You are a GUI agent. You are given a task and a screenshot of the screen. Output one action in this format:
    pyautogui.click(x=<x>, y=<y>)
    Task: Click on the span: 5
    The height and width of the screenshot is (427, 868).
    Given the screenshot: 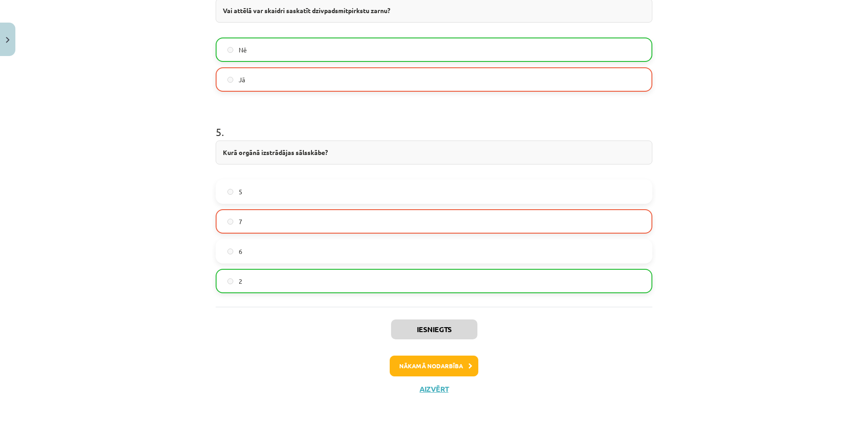 What is the action you would take?
    pyautogui.click(x=240, y=192)
    